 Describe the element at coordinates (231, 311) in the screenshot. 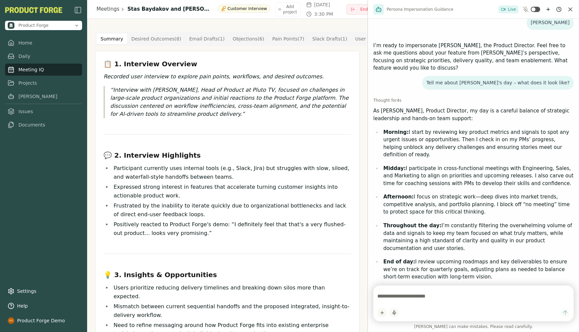

I see `li: Mismatch between current sequential handoffs and the proposed integrated, insight-to-delivery wor...` at that location.